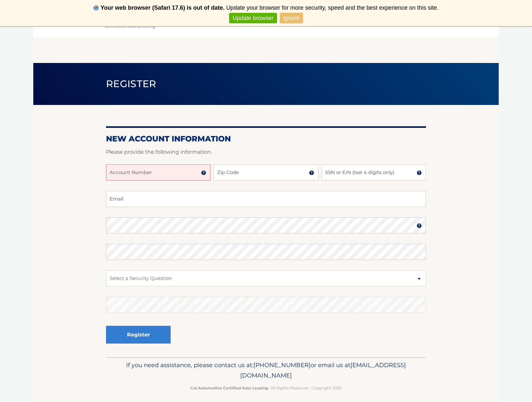 The image size is (532, 402). What do you see at coordinates (163, 8) in the screenshot?
I see `b: Your web browser (Safari 17.6) is out of date.` at bounding box center [163, 8].